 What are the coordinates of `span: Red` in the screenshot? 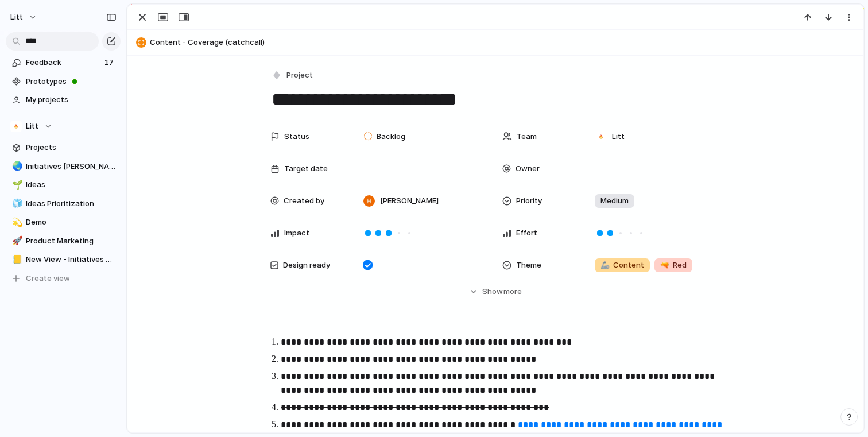 It's located at (673, 265).